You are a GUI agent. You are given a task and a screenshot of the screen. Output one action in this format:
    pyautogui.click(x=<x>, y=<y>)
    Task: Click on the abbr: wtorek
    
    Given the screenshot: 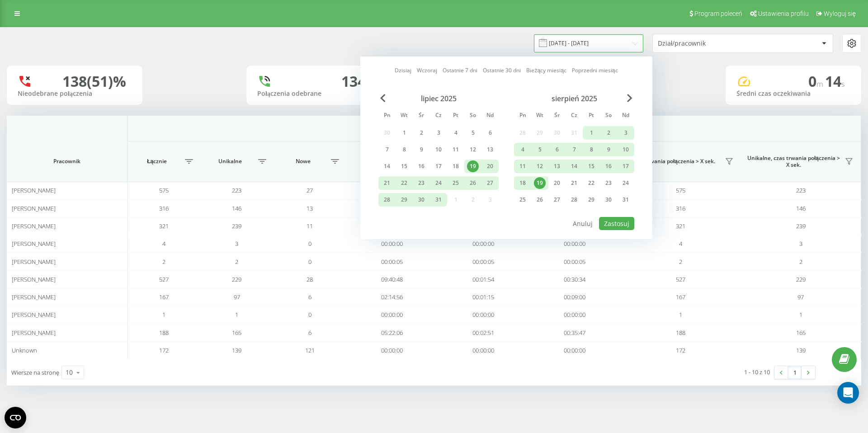 What is the action you would take?
    pyautogui.click(x=540, y=116)
    